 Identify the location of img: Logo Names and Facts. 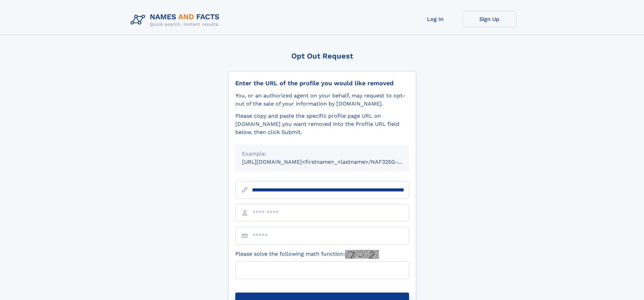
(176, 20).